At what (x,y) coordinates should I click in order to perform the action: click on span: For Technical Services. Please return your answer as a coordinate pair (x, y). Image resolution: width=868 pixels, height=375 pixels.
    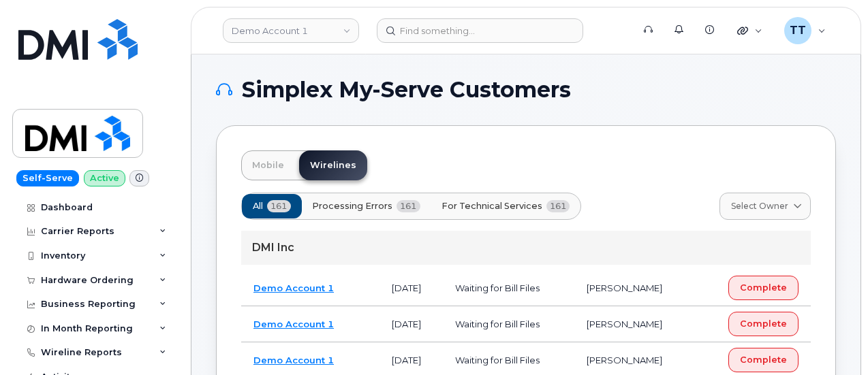
    Looking at the image, I should click on (492, 206).